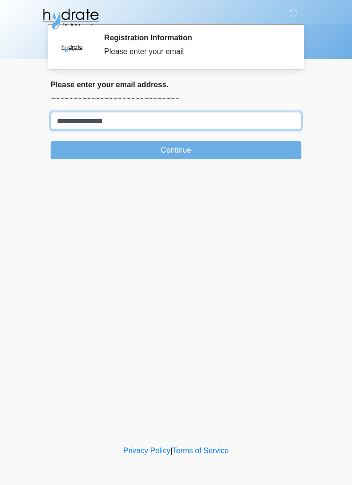  I want to click on button: Continue, so click(176, 150).